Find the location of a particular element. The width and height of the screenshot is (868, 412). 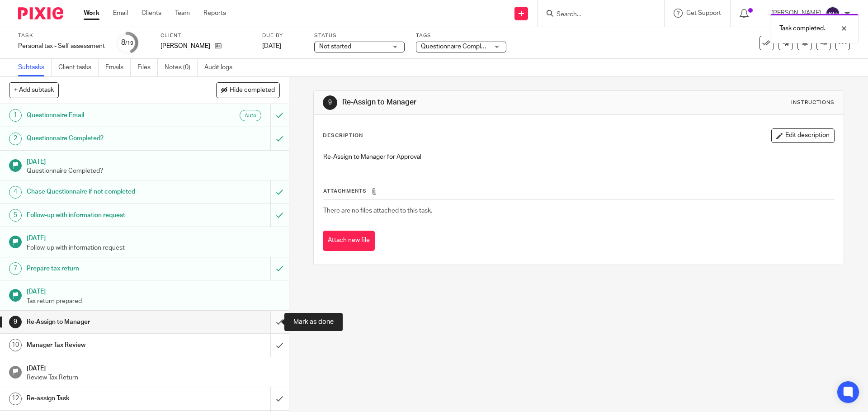

label: Client is located at coordinates (206, 35).